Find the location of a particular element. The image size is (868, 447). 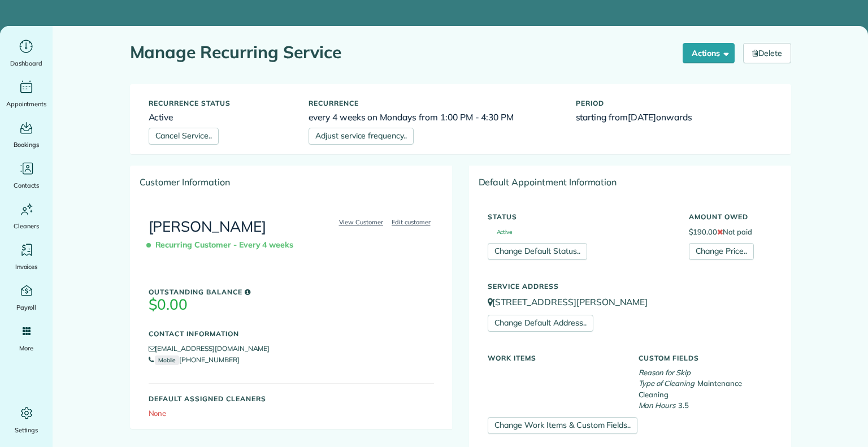

span: Cleaners is located at coordinates (26, 226).